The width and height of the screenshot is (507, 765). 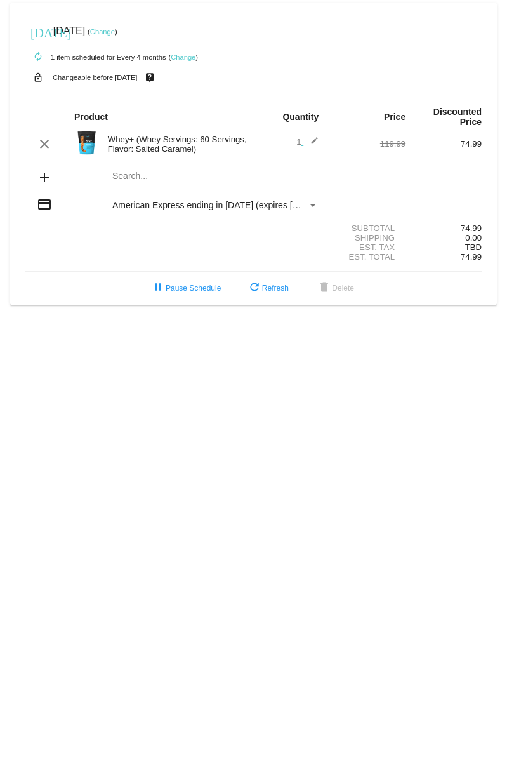 I want to click on mat-icon: refresh, so click(x=255, y=288).